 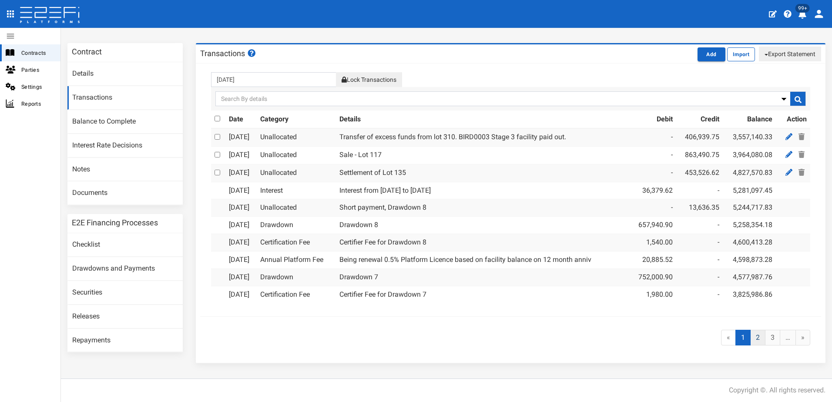 I want to click on a: Transfer of excess funds from lot 310. BIRD0003 Stage 3 facility paid out., so click(x=453, y=137).